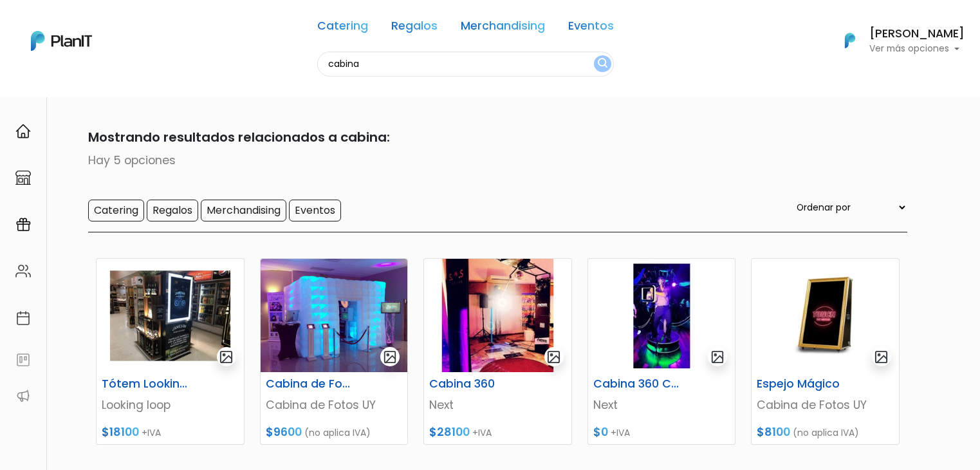  What do you see at coordinates (284, 432) in the screenshot?
I see `span: $9600` at bounding box center [284, 432].